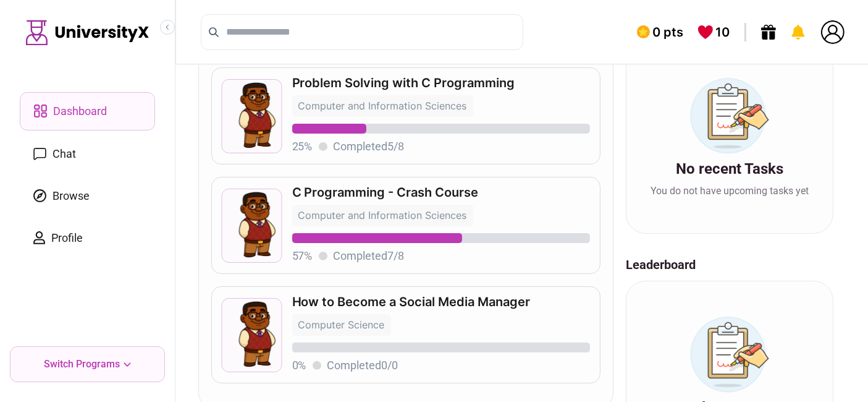 This screenshot has width=868, height=402. Describe the element at coordinates (66, 238) in the screenshot. I see `span: Profile` at that location.